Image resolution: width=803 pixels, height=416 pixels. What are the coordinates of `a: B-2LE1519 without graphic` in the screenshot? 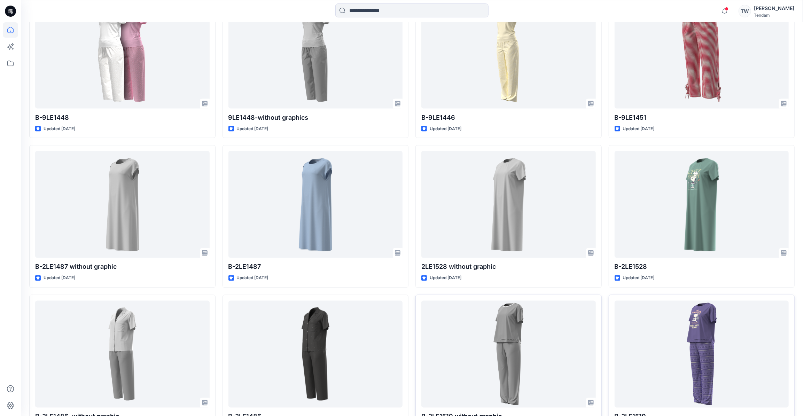 It's located at (508, 354).